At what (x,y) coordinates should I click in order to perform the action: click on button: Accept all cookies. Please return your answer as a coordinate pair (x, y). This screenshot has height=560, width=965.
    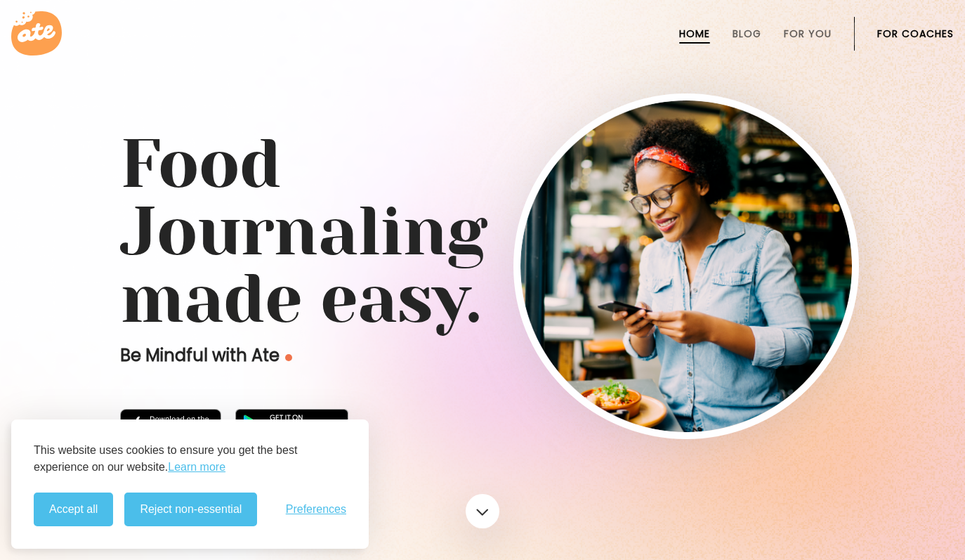
    Looking at the image, I should click on (73, 509).